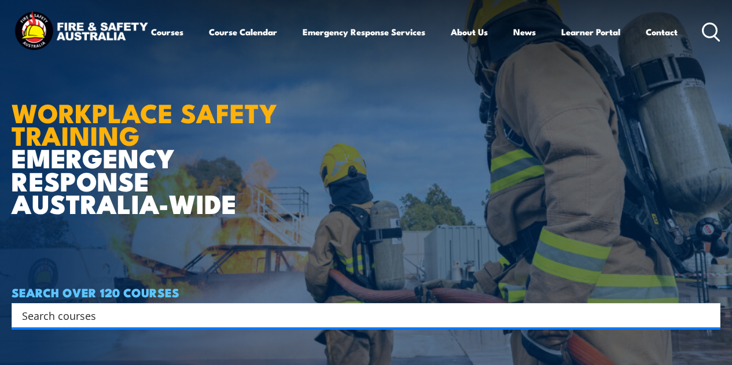 Image resolution: width=732 pixels, height=365 pixels. What do you see at coordinates (358, 315) in the screenshot?
I see `input: Search input` at bounding box center [358, 315].